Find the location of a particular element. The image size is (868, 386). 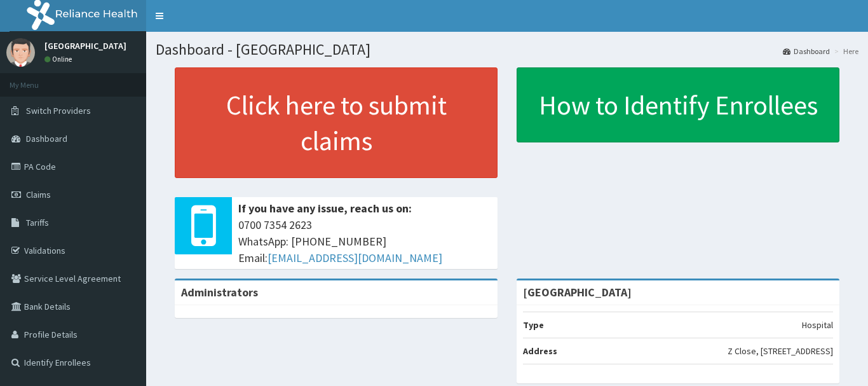

img: User Image is located at coordinates (20, 52).